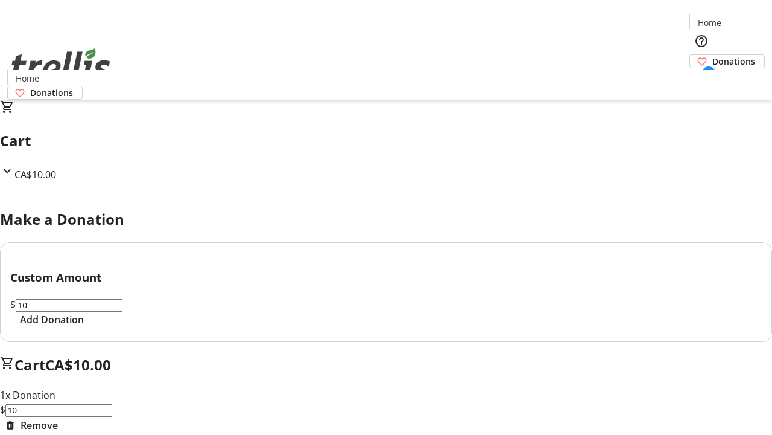  I want to click on h3: Custom Amount, so click(386, 277).